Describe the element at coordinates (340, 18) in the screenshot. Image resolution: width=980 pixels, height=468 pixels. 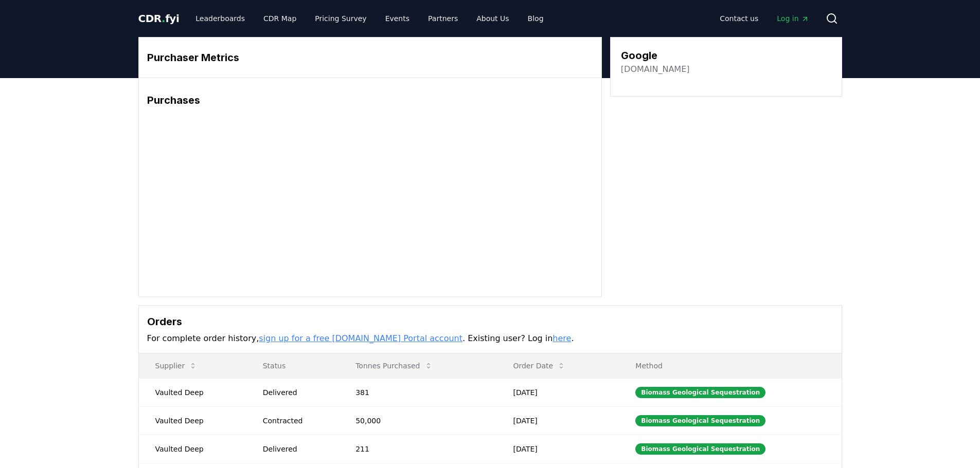
I see `a: Pricing Survey` at that location.